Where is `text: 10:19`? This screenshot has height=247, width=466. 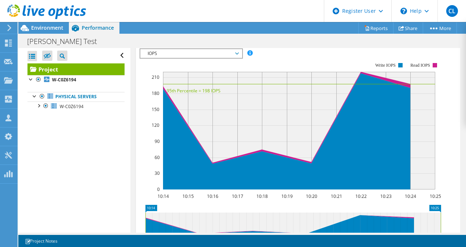 text: 10:19 is located at coordinates (287, 196).